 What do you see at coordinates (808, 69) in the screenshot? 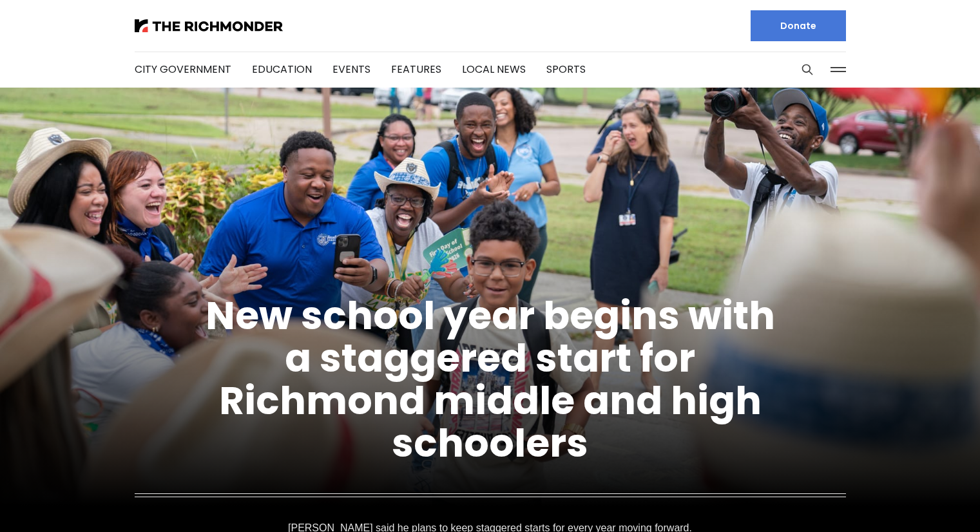
I see `button: Search this site` at bounding box center [808, 69].